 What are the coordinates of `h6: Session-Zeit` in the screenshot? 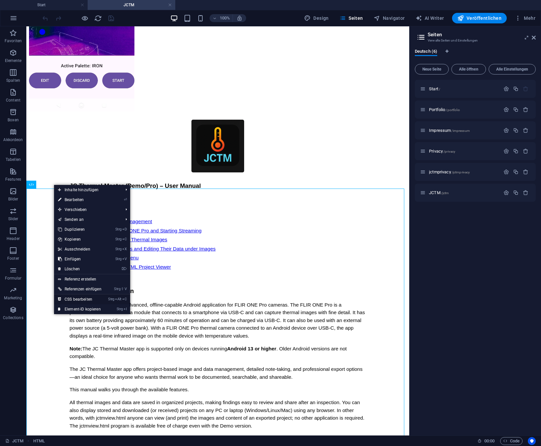 It's located at (486, 441).